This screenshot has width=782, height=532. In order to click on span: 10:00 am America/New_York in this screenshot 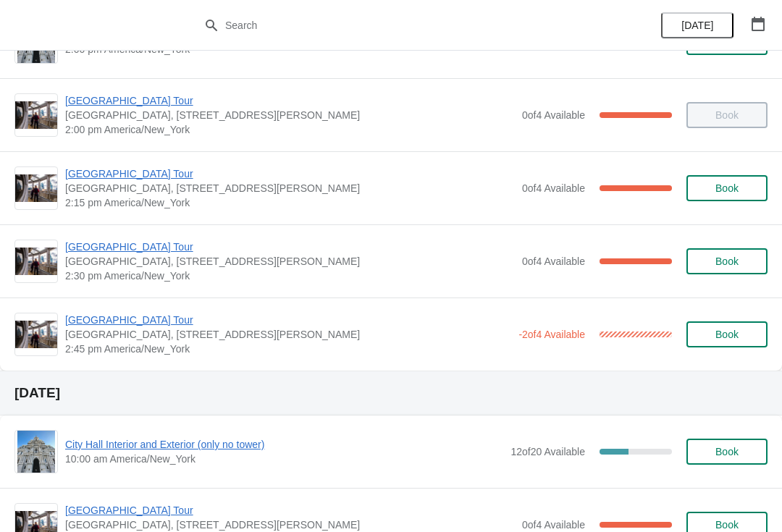, I will do `click(284, 459)`.